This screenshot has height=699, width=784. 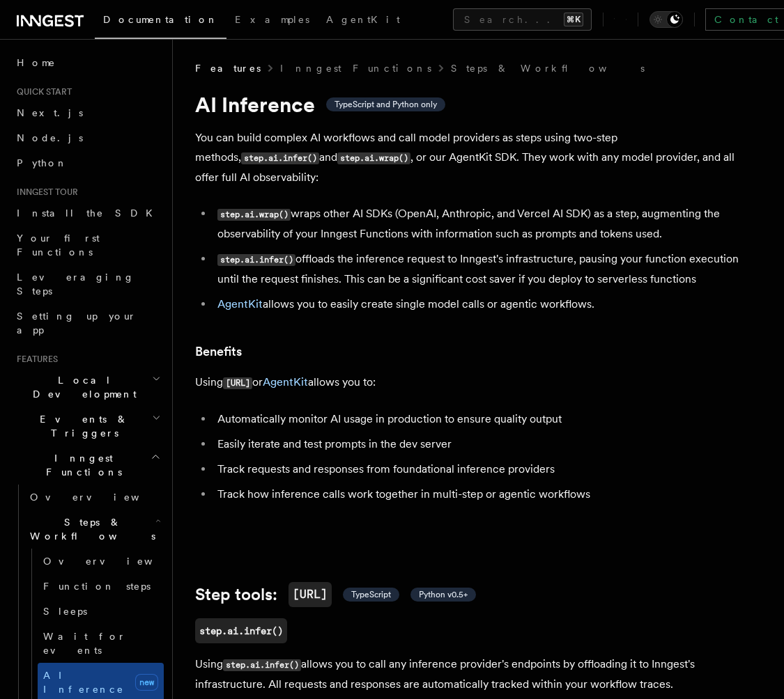 I want to click on a: Inngest Functions, so click(x=355, y=68).